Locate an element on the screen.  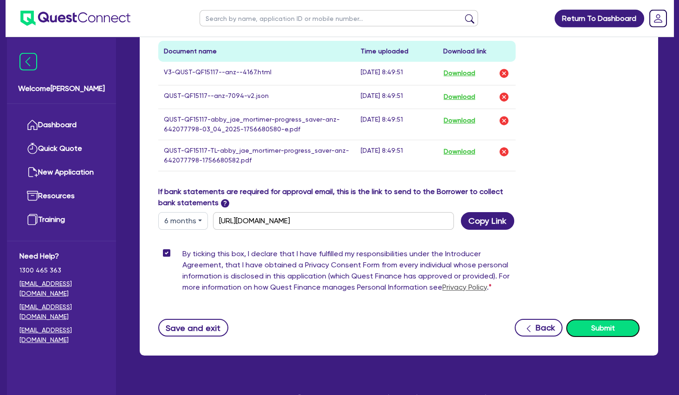
a: New Application is located at coordinates (61, 172).